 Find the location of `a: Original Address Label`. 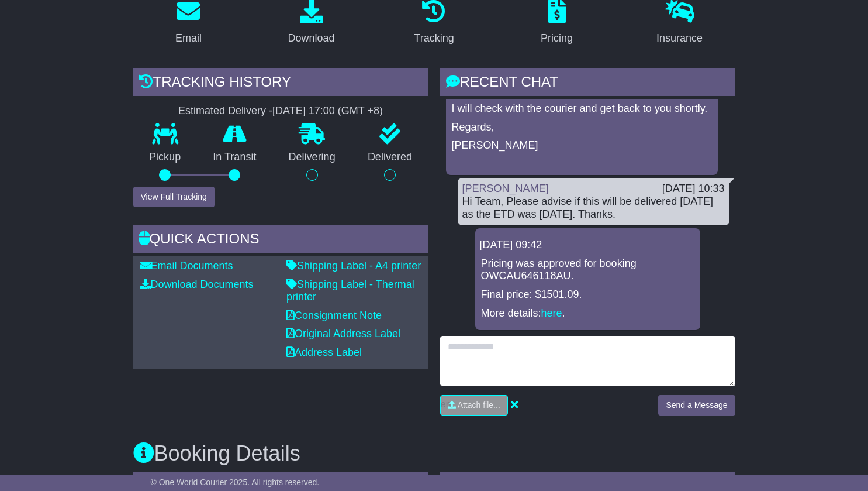

a: Original Address Label is located at coordinates (343, 333).